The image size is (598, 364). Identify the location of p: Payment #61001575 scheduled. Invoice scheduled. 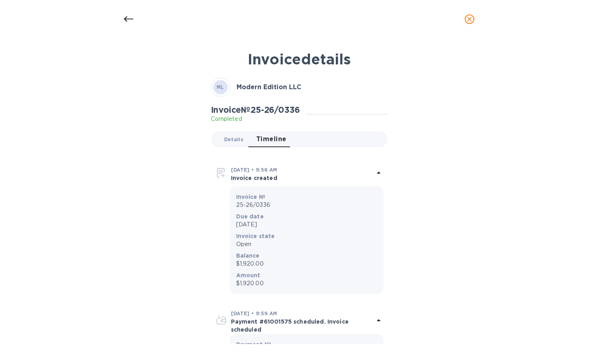
(302, 325).